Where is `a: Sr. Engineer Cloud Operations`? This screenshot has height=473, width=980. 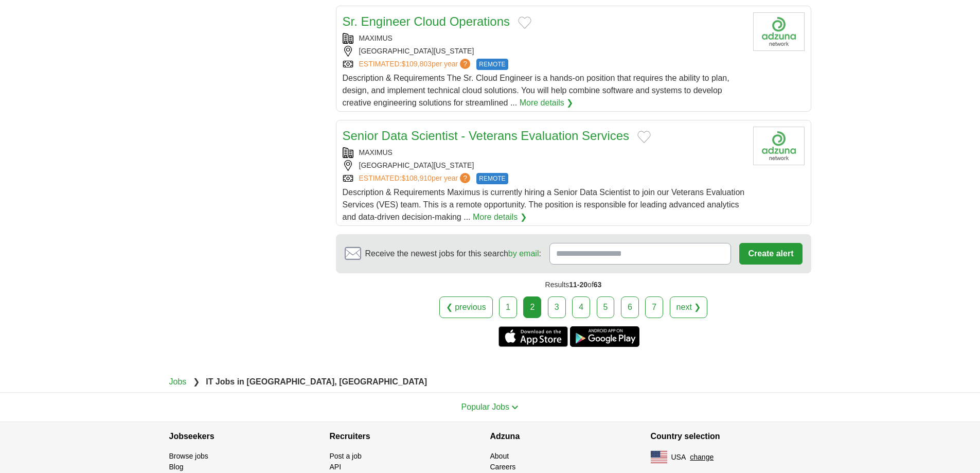 a: Sr. Engineer Cloud Operations is located at coordinates (426, 21).